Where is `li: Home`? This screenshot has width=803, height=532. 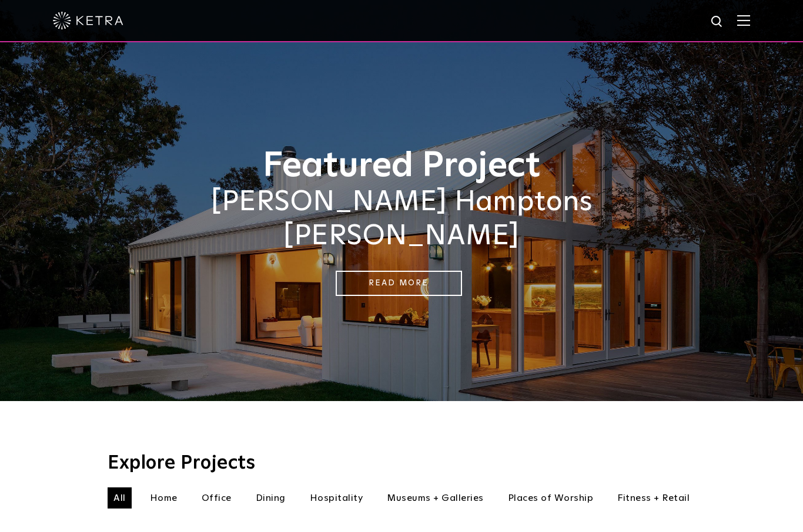 li: Home is located at coordinates (164, 498).